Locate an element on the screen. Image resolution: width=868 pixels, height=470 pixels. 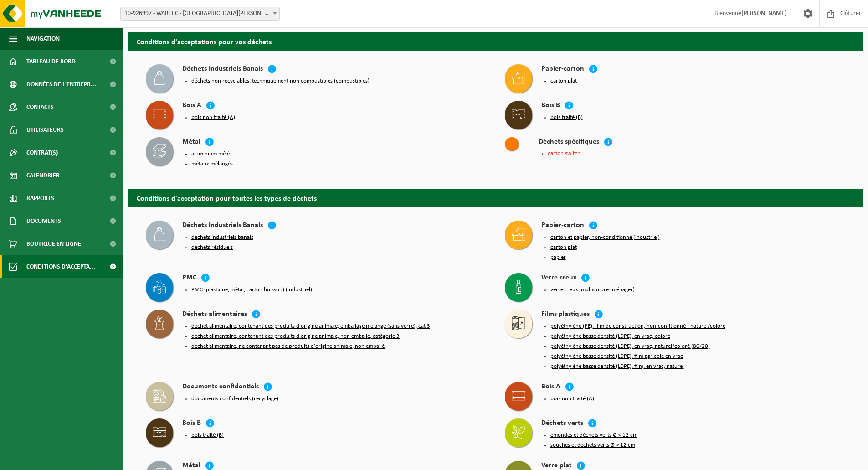
span: 10-926997 - WABTEC - HAUTS DE FRANCE - NEUVILLE EN FERRAIN is located at coordinates (200, 14).